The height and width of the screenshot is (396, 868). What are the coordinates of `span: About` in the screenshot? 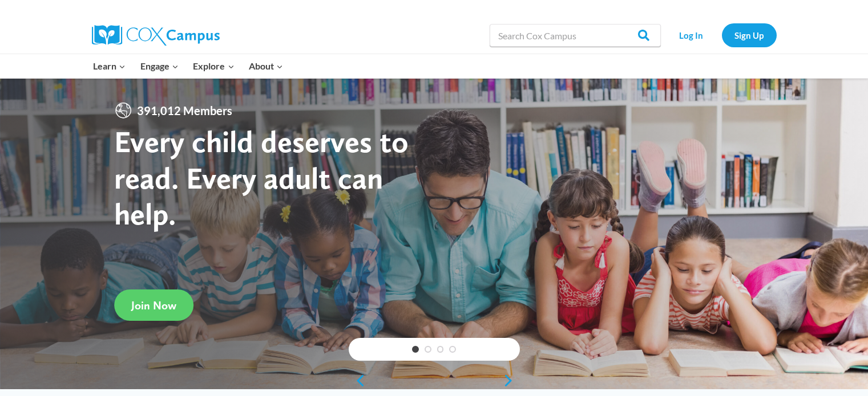 It's located at (266, 66).